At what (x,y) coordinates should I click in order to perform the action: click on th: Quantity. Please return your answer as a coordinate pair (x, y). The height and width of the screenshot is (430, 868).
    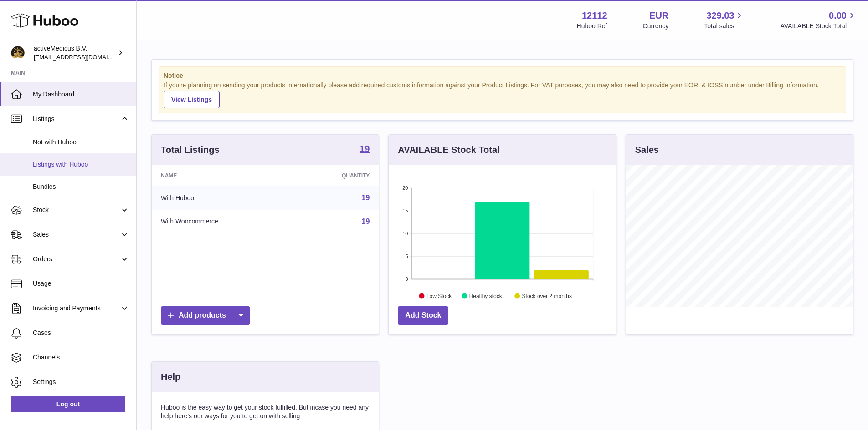
    Looking at the image, I should click on (335, 176).